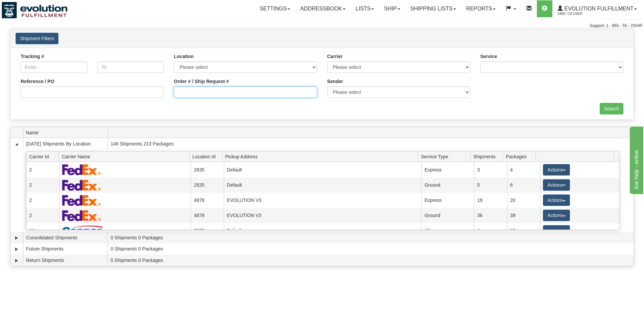  What do you see at coordinates (611, 109) in the screenshot?
I see `input: Search` at bounding box center [611, 109].